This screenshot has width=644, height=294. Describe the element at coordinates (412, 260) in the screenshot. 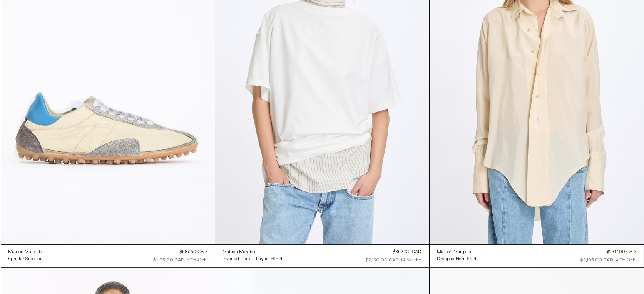

I see `div: 60% OFF` at that location.